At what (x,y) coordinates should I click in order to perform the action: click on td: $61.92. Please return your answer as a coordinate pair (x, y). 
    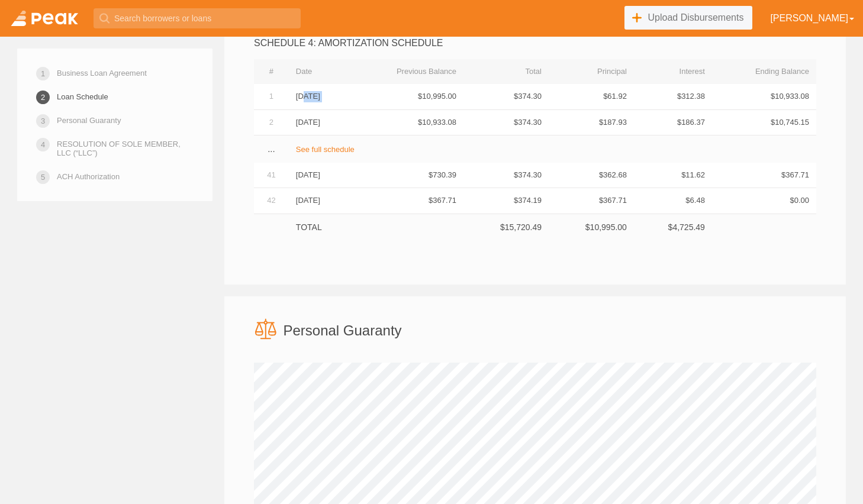
    Looking at the image, I should click on (591, 96).